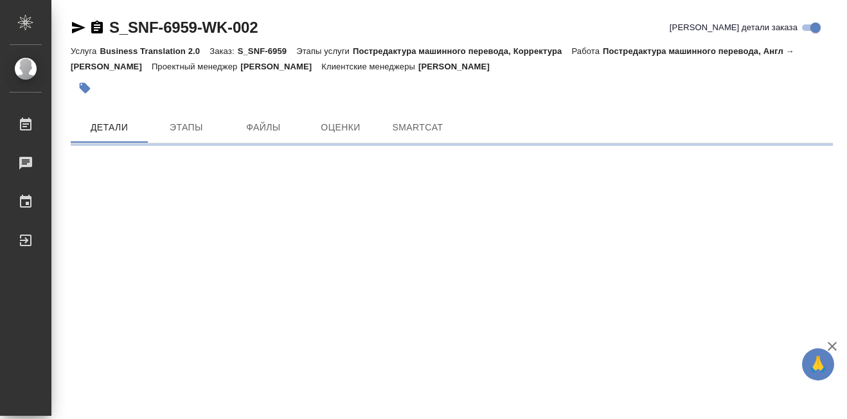 The width and height of the screenshot is (847, 419). I want to click on p: Этапы услуги, so click(325, 51).